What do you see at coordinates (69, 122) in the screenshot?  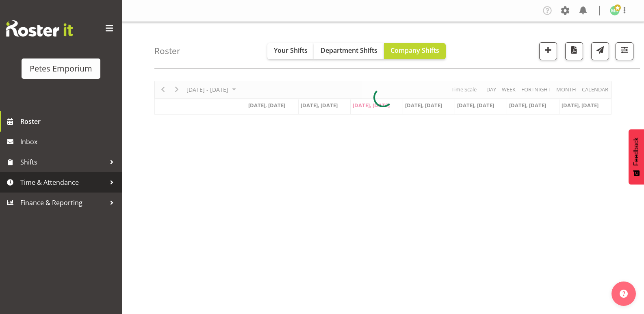 I see `span: Roster` at bounding box center [69, 122].